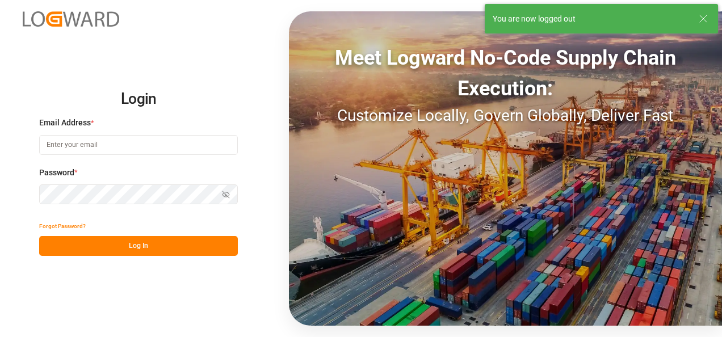 This screenshot has height=337, width=722. Describe the element at coordinates (590, 19) in the screenshot. I see `div: You are now logged out` at that location.